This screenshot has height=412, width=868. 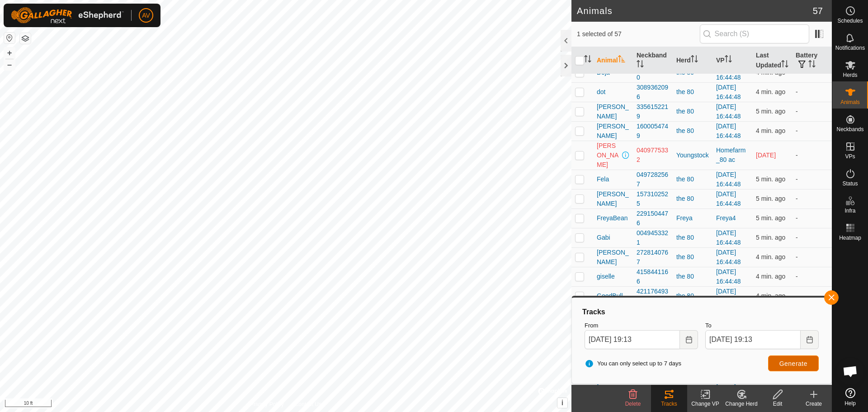 I want to click on div: Edit, so click(x=778, y=404).